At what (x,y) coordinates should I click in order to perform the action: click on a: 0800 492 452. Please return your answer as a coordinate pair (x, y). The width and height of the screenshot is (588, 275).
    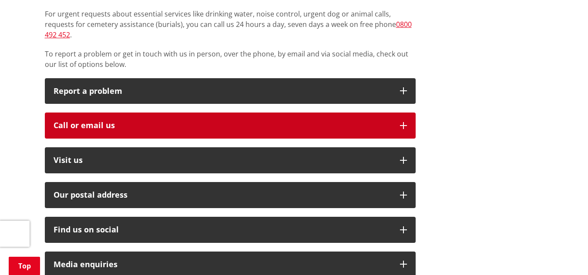
    Looking at the image, I should click on (228, 30).